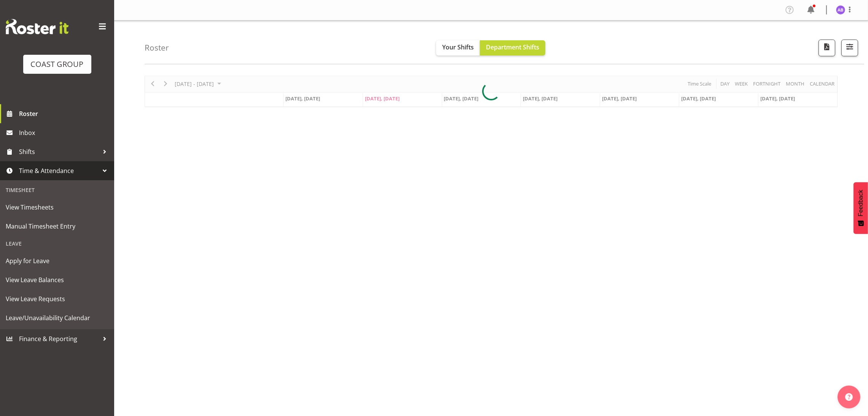 This screenshot has width=868, height=416. What do you see at coordinates (850, 48) in the screenshot?
I see `button: Filter Shifts` at bounding box center [850, 48].